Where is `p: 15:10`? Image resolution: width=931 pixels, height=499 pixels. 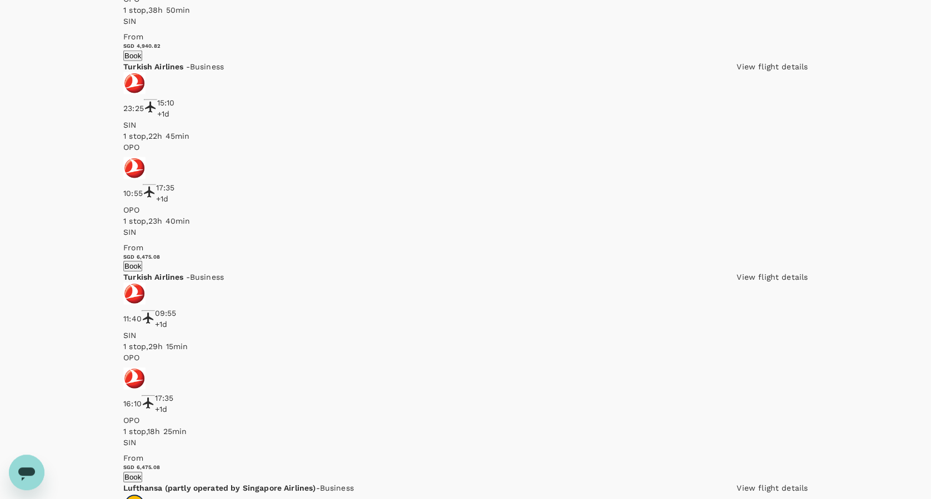 p: 15:10 is located at coordinates (166, 103).